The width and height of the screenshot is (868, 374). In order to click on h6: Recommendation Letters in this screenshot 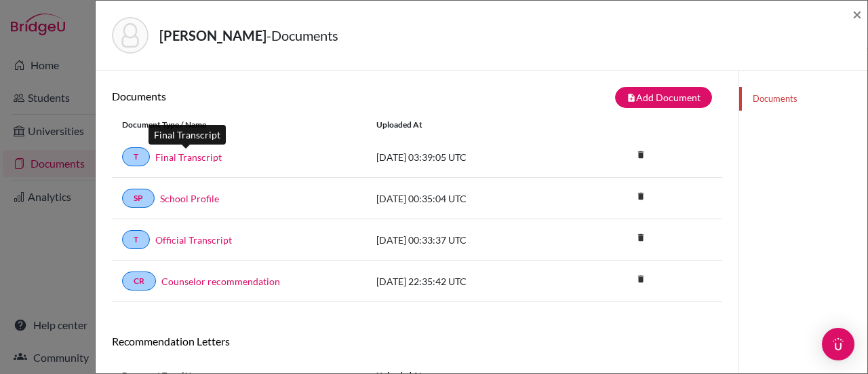, I will do `click(417, 340)`.